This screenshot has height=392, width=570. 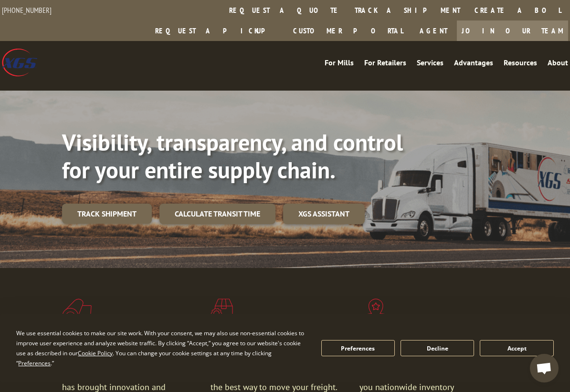 What do you see at coordinates (430, 64) in the screenshot?
I see `a: Services` at bounding box center [430, 64].